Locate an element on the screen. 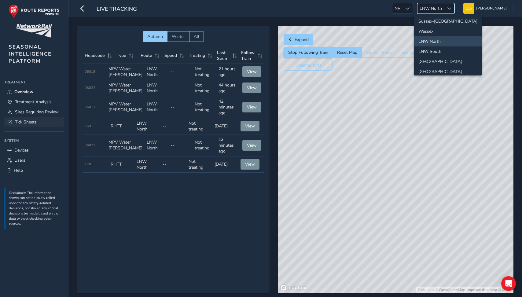  button: See all UK trains is located at coordinates (417, 52).